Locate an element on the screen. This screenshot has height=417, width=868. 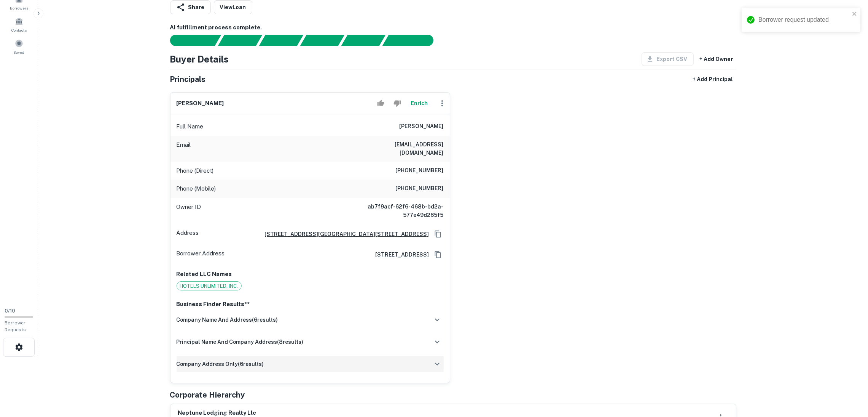
p: Owner ID is located at coordinates (189, 210).